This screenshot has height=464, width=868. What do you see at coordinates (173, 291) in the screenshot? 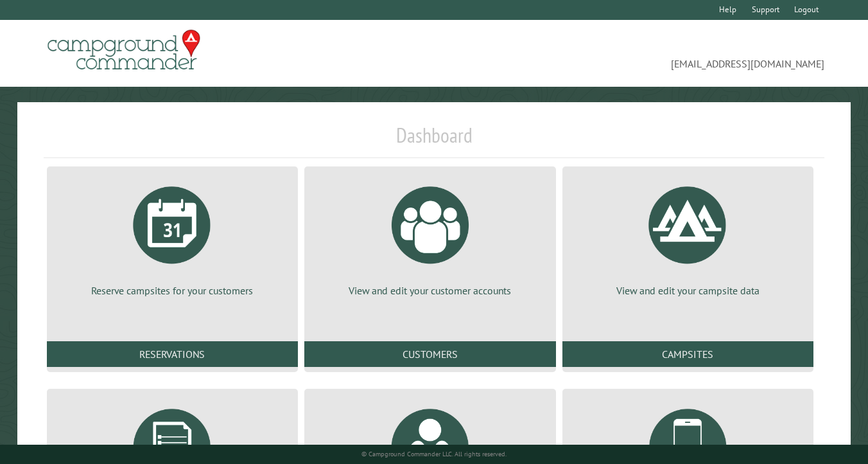
I see `p: Reserve campsites for your customers` at bounding box center [173, 291].